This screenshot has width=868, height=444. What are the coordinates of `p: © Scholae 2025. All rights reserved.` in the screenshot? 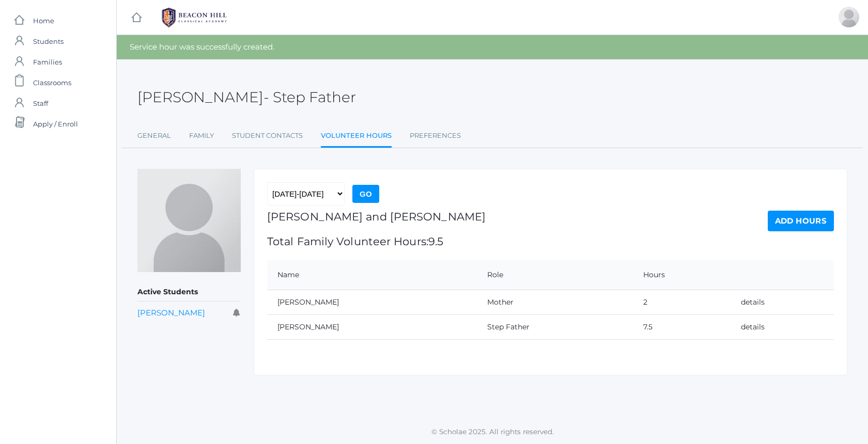 It's located at (493, 432).